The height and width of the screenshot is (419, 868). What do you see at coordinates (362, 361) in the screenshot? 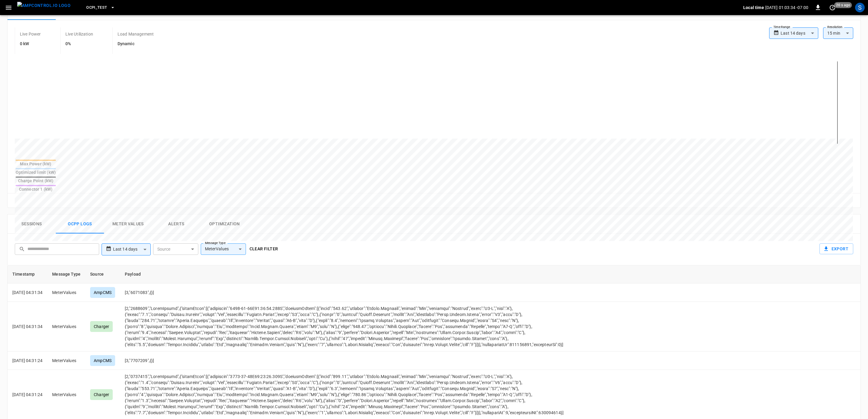
I see `td: [3,"7707209",{}]` at bounding box center [362, 361].